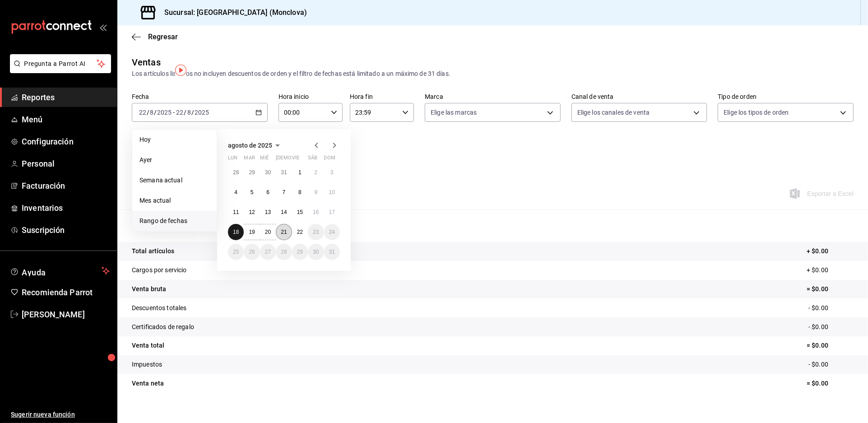 The width and height of the screenshot is (868, 423). What do you see at coordinates (830, 270) in the screenshot?
I see `p: + $0.00` at bounding box center [830, 270].